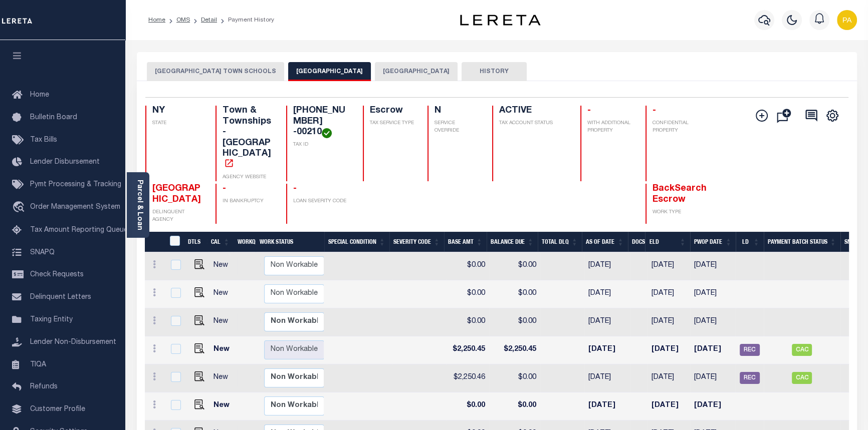 The height and width of the screenshot is (430, 868). I want to click on span: SNAPQ, so click(42, 252).